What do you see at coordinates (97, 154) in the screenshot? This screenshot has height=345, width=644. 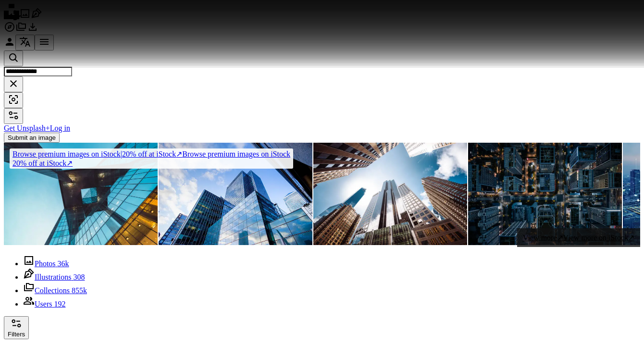 I see `span: 20% off at iStock ↗` at bounding box center [97, 154].